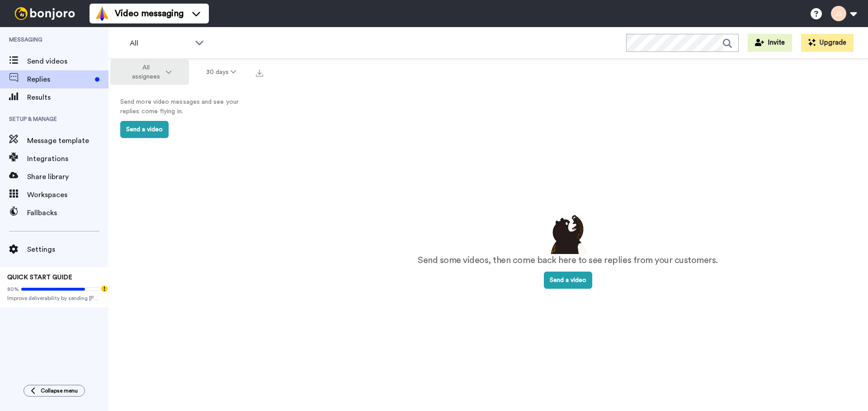 The width and height of the screenshot is (868, 411). What do you see at coordinates (260, 72) in the screenshot?
I see `button: Export all results that match these filters now.` at bounding box center [260, 72].